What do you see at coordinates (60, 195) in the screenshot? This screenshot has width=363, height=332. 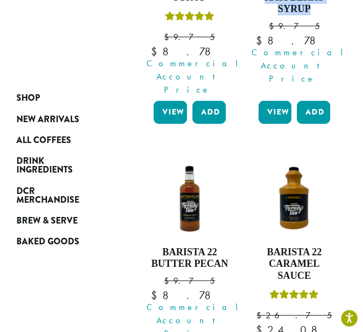 I see `a: DCR Merchandise` at bounding box center [60, 195].